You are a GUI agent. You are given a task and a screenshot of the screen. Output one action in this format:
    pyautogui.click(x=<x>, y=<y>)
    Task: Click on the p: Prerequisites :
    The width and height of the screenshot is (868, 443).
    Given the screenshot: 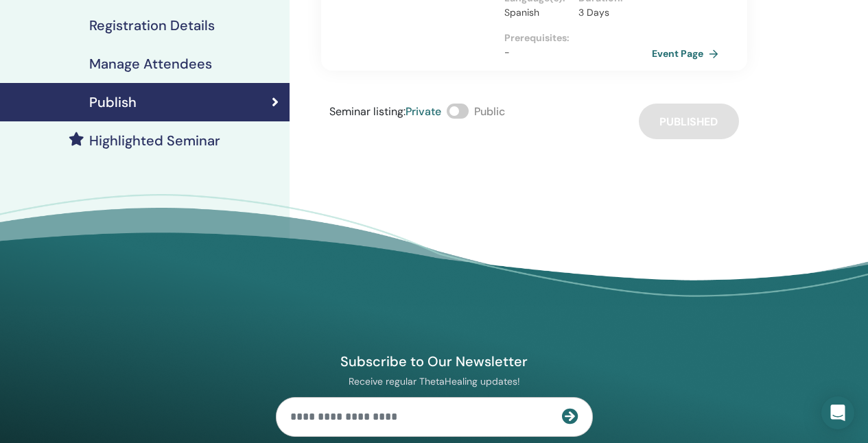 What is the action you would take?
    pyautogui.click(x=578, y=38)
    